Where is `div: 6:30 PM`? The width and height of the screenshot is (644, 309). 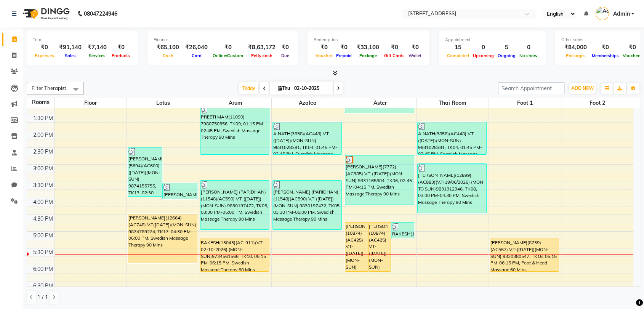 div: 6:30 PM is located at coordinates (43, 286).